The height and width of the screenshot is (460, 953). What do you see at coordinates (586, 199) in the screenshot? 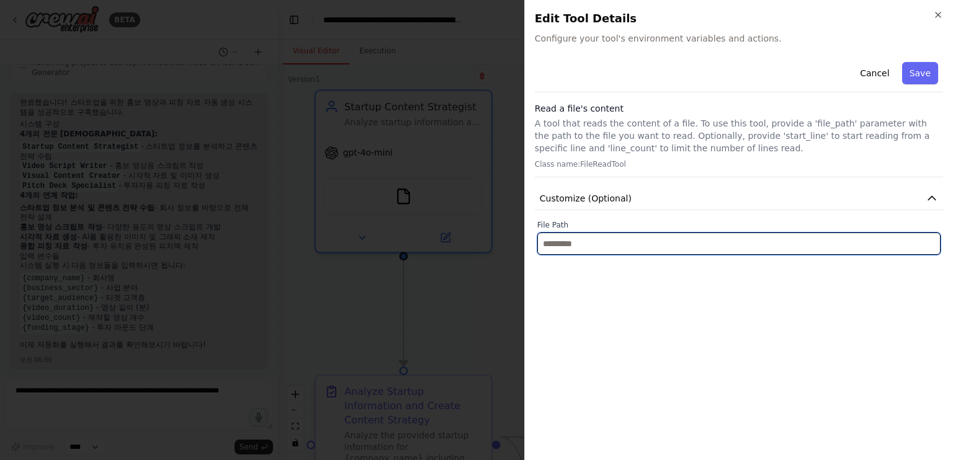
I see `span: Customize (Optional)` at bounding box center [586, 199].